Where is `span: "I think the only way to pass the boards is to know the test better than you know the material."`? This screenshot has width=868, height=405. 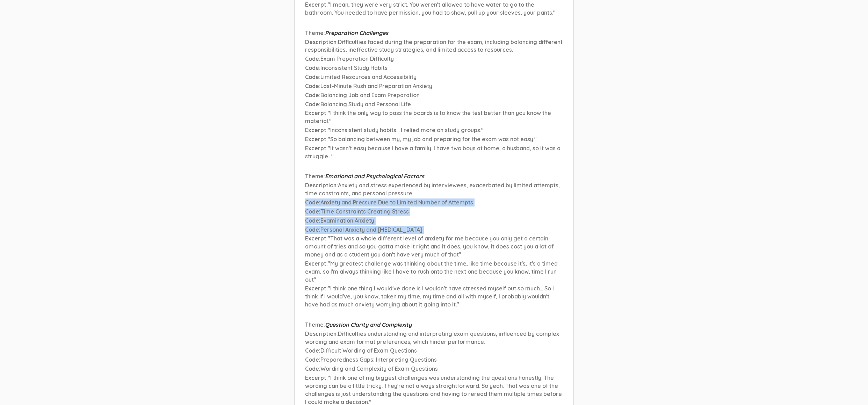
span: "I think the only way to pass the boards is to know the test better than you know the material." is located at coordinates (428, 117).